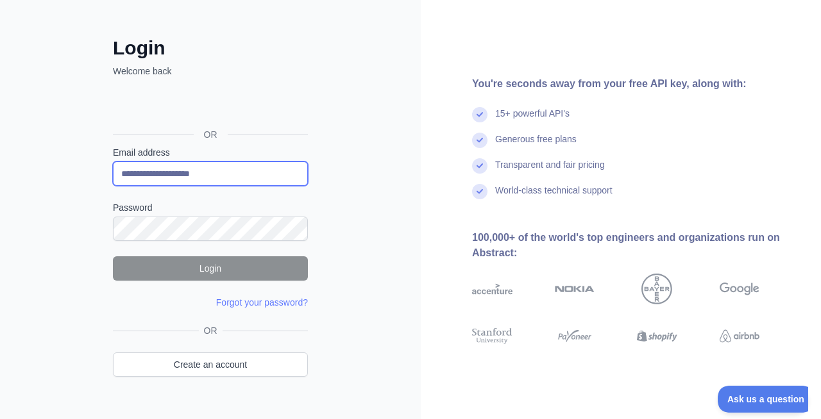  I want to click on div: 15+ powerful API's, so click(532, 120).